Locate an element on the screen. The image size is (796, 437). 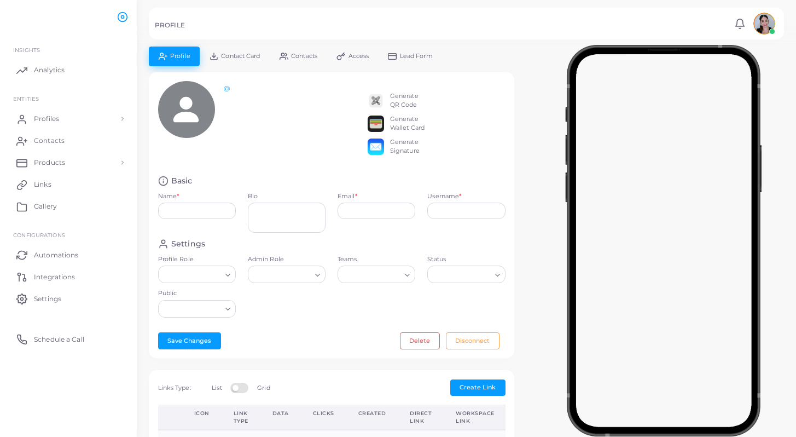
div: Clicks is located at coordinates (323, 413).